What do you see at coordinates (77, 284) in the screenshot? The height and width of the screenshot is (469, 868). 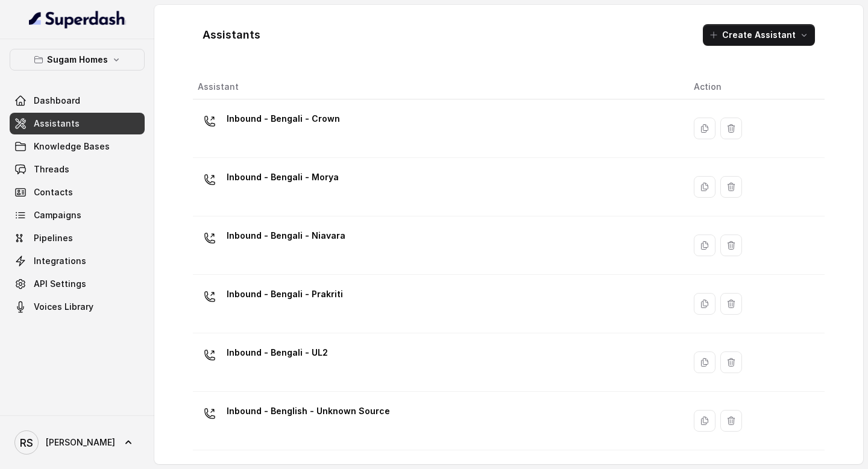 I see `a: API Settings` at bounding box center [77, 284].